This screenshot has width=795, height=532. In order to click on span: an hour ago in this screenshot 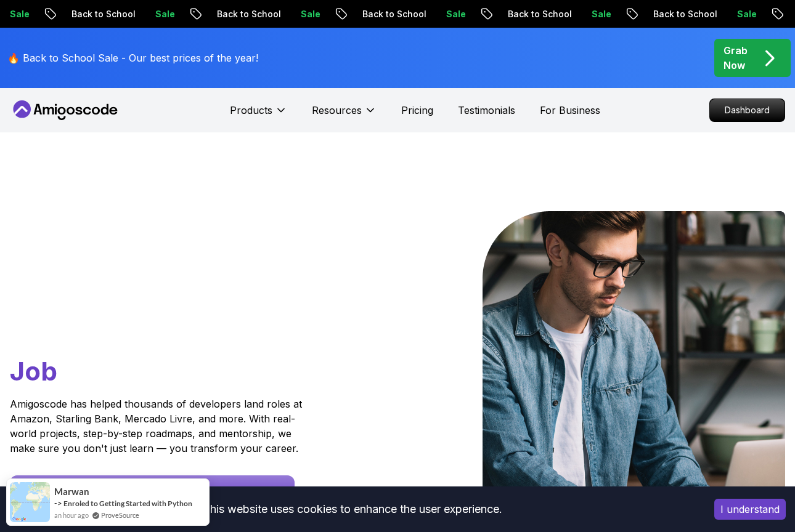, I will do `click(71, 515)`.